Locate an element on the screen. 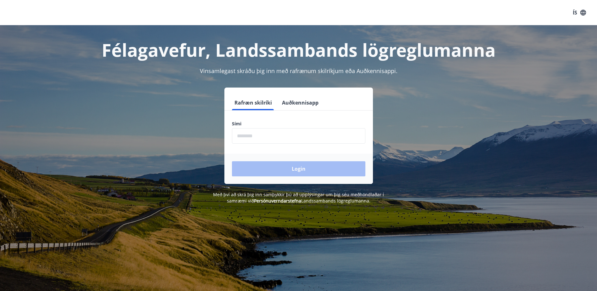 The height and width of the screenshot is (291, 597). a: Persónuverndarstefna is located at coordinates (278, 201).